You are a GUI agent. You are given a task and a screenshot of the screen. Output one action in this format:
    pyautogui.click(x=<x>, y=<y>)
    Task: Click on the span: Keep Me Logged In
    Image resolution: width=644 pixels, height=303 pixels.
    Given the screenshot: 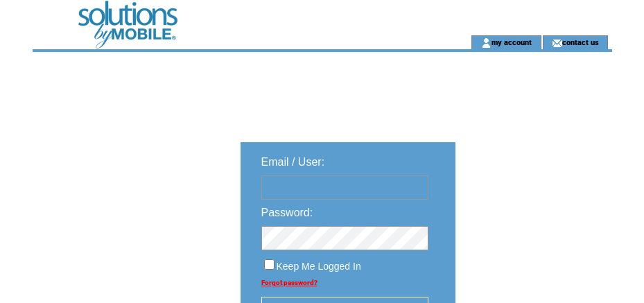 What is the action you would take?
    pyautogui.click(x=319, y=266)
    